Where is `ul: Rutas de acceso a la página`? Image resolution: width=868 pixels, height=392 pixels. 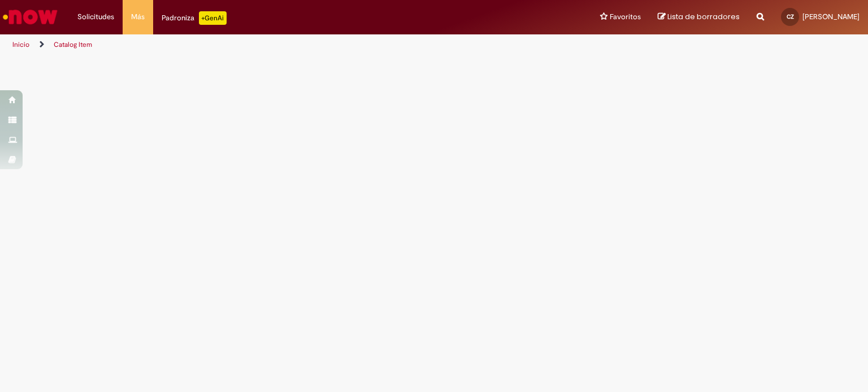
ul: Rutas de acceso a la página is located at coordinates (289, 45).